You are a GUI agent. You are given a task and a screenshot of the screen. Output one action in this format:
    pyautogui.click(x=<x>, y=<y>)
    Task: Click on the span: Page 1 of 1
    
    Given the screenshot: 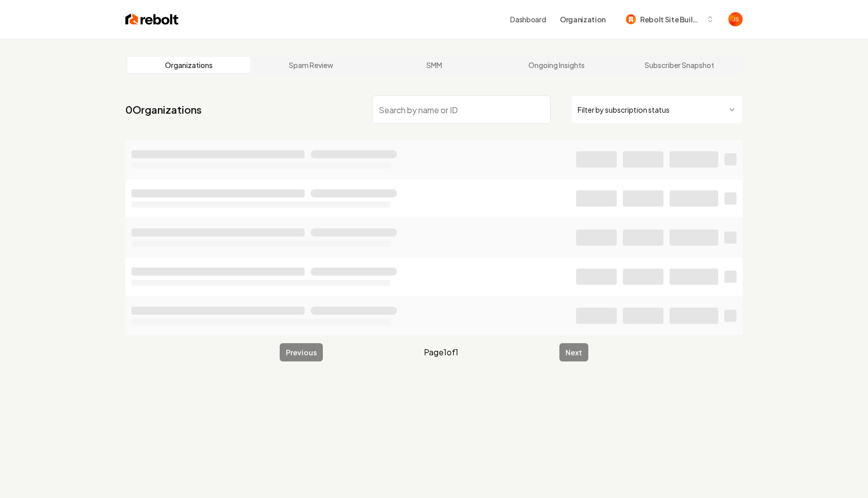 What is the action you would take?
    pyautogui.click(x=441, y=352)
    